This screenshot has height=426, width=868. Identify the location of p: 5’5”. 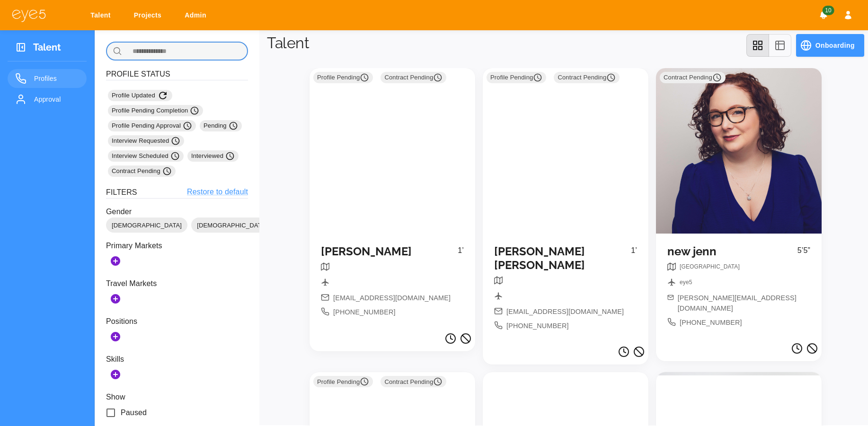
(803, 254).